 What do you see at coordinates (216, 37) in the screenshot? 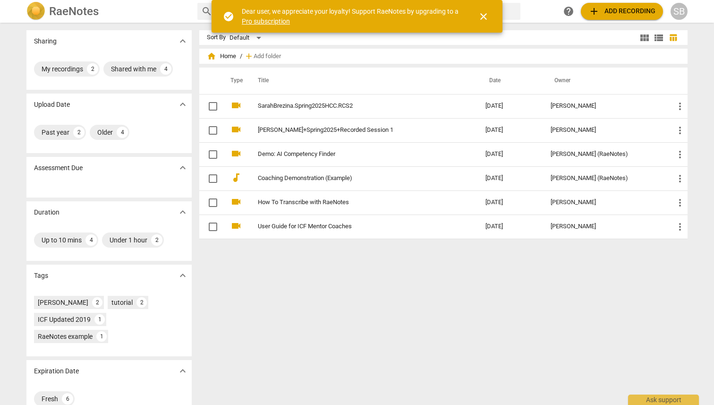
I see `div: Sort By` at bounding box center [216, 37].